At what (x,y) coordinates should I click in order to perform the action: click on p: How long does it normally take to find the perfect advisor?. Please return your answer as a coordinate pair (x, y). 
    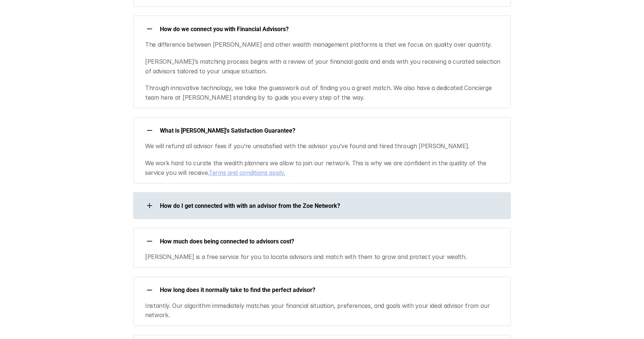
    Looking at the image, I should click on (330, 290).